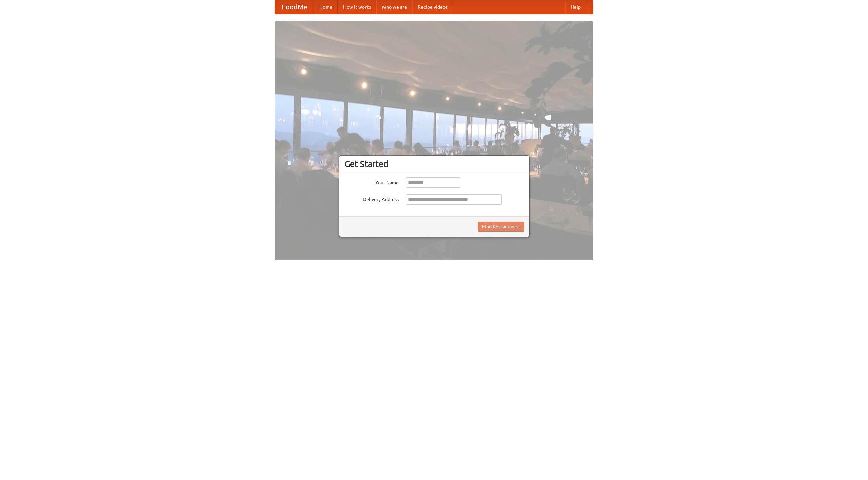  Describe the element at coordinates (294, 7) in the screenshot. I see `a: FoodMe` at that location.